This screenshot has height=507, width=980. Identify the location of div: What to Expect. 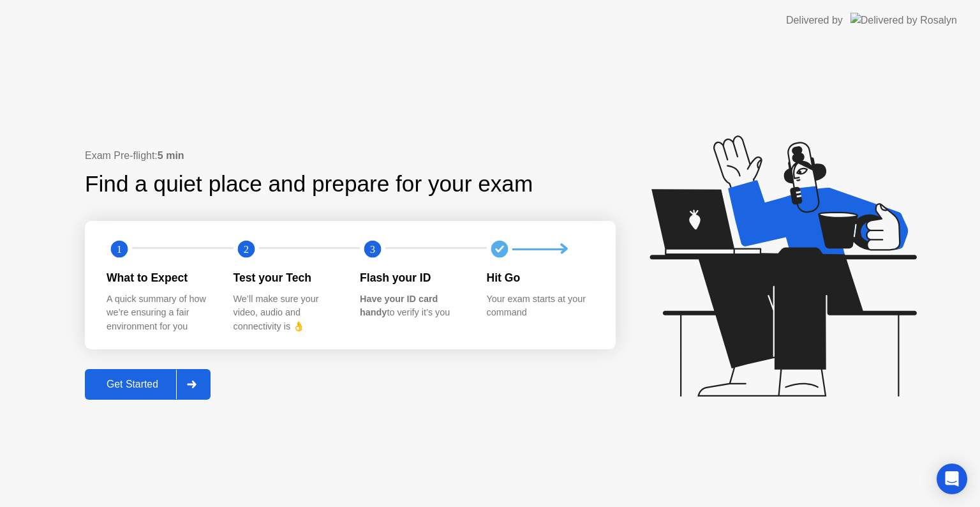
(160, 278).